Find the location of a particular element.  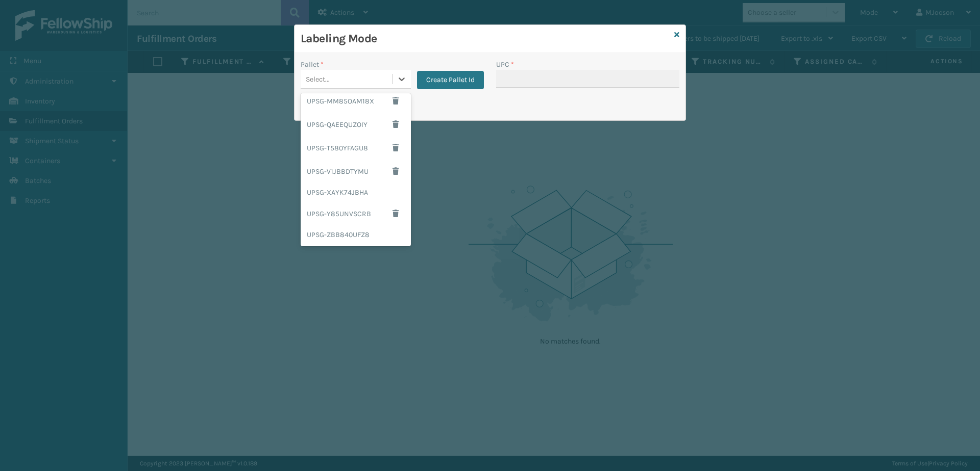

div: UPSG-QAEEQUZOIY is located at coordinates (356, 125).